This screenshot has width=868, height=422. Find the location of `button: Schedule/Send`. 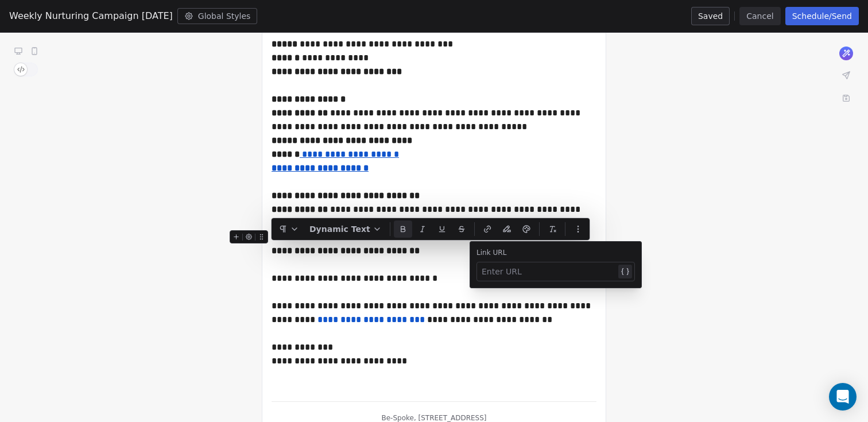

button: Schedule/Send is located at coordinates (822, 16).